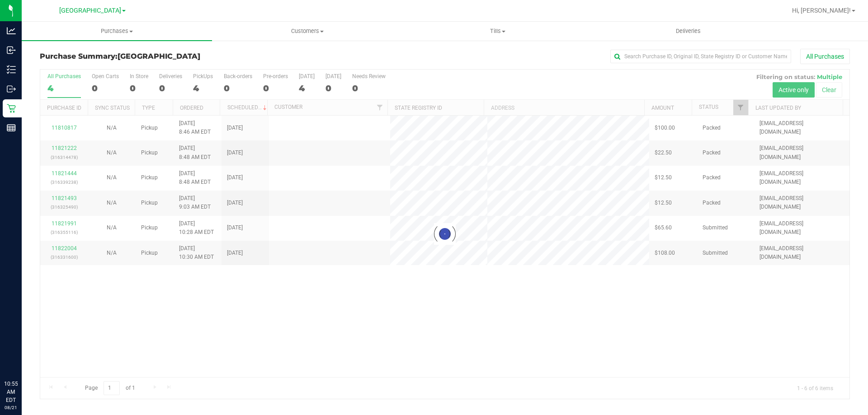 The height and width of the screenshot is (415, 868). Describe the element at coordinates (175, 56) in the screenshot. I see `h3: Purchase Summary:` at that location.